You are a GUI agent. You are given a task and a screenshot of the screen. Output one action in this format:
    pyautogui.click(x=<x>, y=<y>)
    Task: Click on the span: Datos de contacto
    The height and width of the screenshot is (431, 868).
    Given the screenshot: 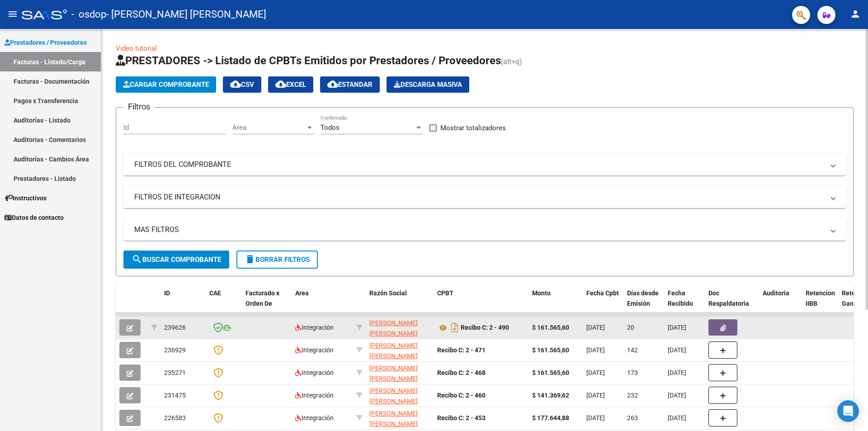 What is the action you would take?
    pyautogui.click(x=34, y=218)
    